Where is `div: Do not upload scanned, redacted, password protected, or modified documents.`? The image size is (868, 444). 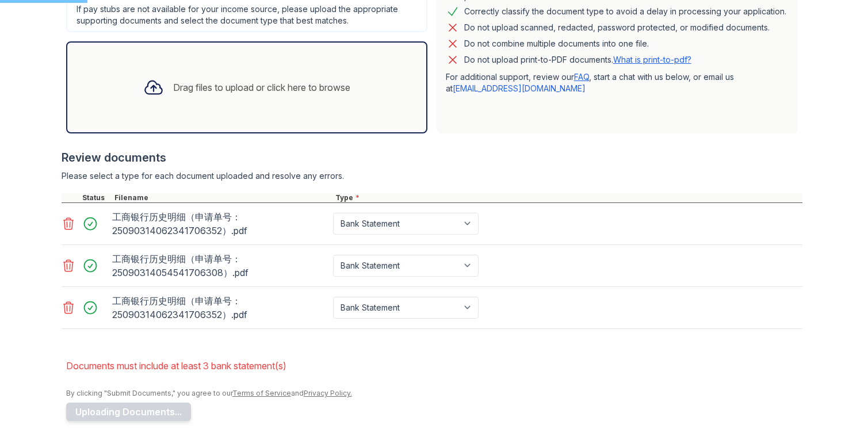 div: Do not upload scanned, redacted, password protected, or modified documents. is located at coordinates (617, 27).